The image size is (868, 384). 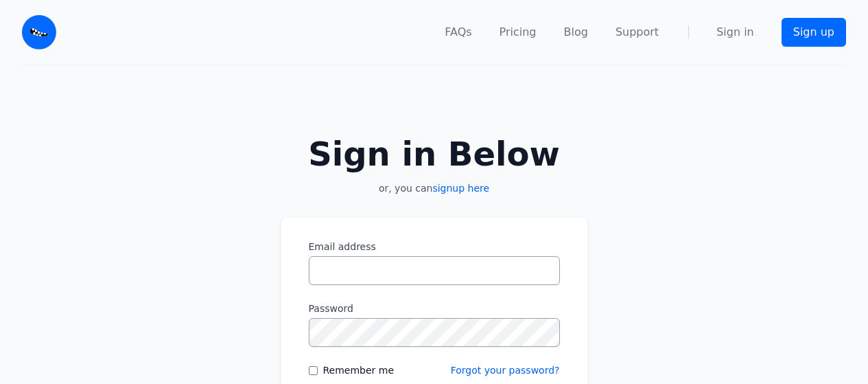 I want to click on a: Sign up, so click(x=814, y=32).